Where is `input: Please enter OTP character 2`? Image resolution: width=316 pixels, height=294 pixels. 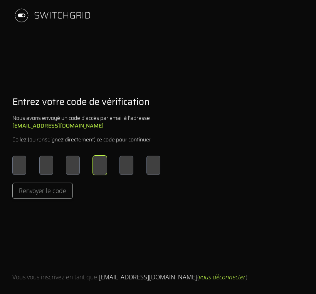
input: Please enter OTP character 2 is located at coordinates (46, 165).